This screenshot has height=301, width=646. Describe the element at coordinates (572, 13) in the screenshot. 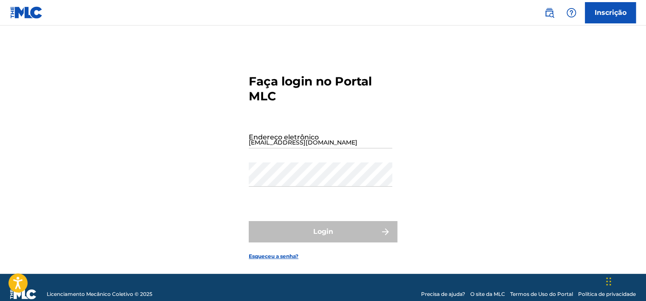

I see `div: Help` at that location.